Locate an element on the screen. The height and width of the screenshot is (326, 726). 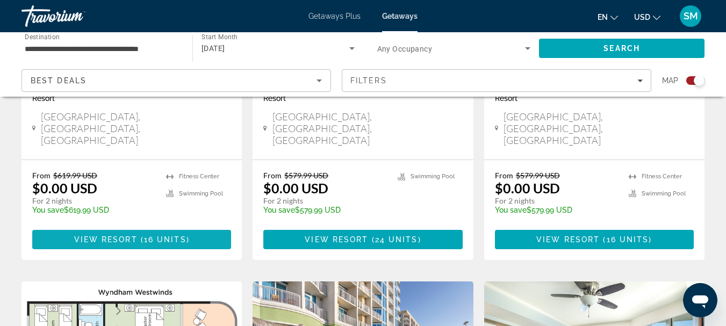
button: Filters is located at coordinates (496, 81).